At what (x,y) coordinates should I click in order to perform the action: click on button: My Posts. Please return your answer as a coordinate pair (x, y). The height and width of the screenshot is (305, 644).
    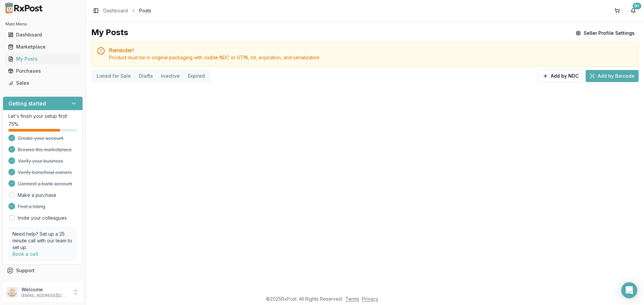
    Looking at the image, I should click on (43, 59).